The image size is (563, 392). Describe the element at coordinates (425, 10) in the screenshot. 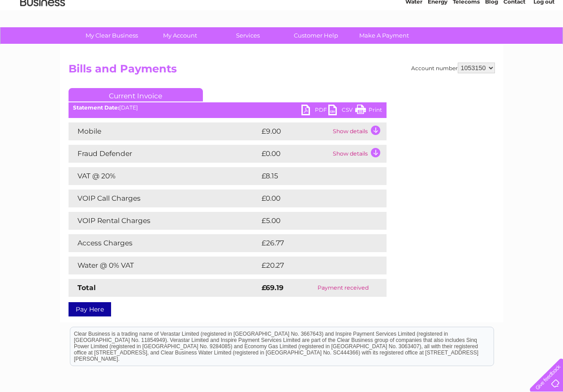

I see `span: 0333 014 3131` at that location.